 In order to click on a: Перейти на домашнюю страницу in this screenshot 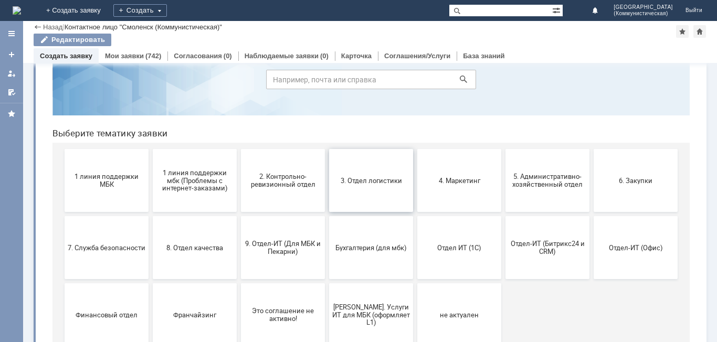, I will do `click(17, 11)`.